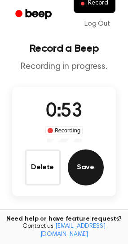 The height and width of the screenshot is (244, 128). Describe the element at coordinates (64, 130) in the screenshot. I see `div: Recording` at that location.